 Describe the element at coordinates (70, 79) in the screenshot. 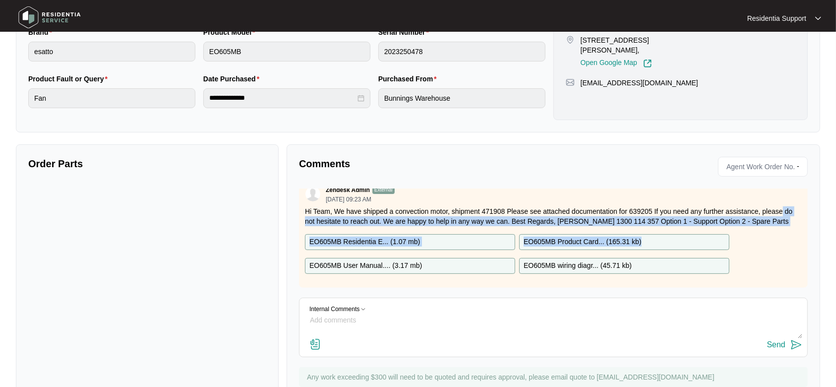

I see `label: Product Fault or Query` at that location.